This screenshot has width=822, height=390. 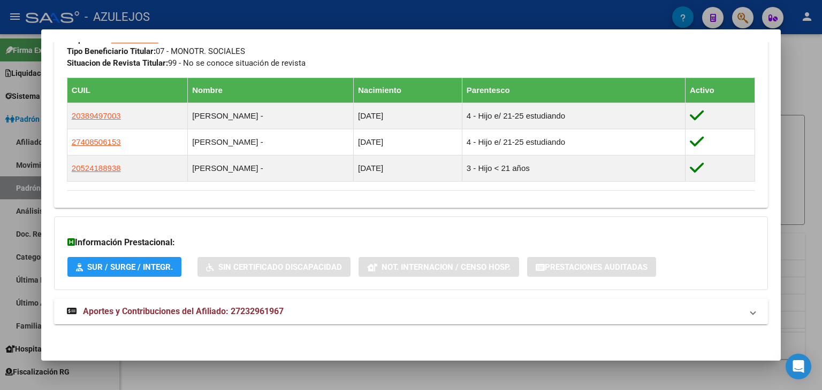 What do you see at coordinates (183, 311) in the screenshot?
I see `span: Aportes y Contribuciones del Afiliado: 27232961967` at bounding box center [183, 311].